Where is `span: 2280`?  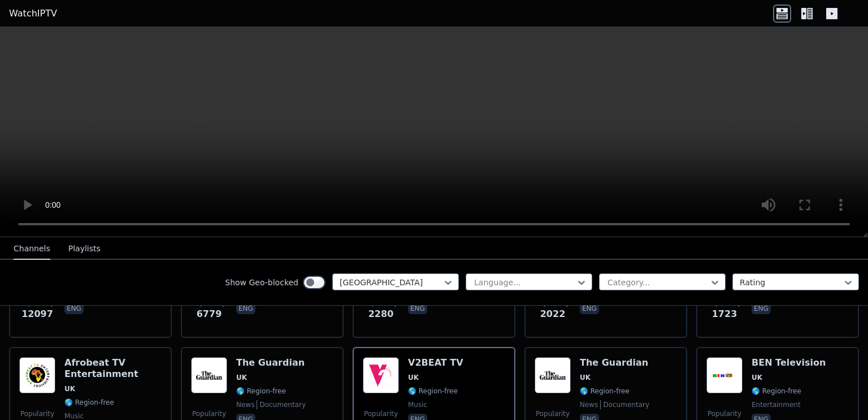
span: 2280 is located at coordinates (381, 314).